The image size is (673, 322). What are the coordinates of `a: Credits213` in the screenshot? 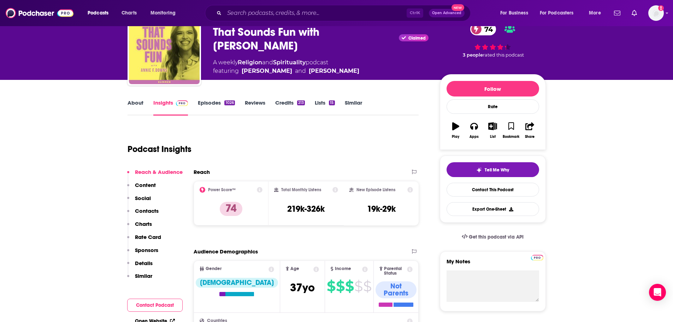 It's located at (290, 107).